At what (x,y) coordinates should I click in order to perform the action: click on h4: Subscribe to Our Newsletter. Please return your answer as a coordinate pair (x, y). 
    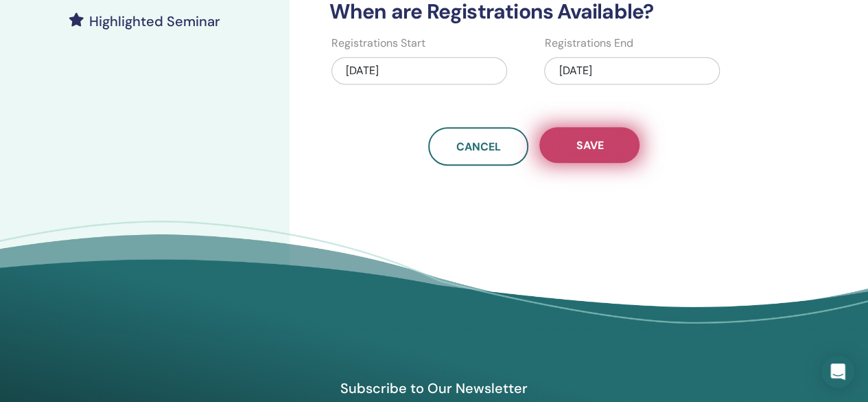
    Looking at the image, I should click on (434, 388).